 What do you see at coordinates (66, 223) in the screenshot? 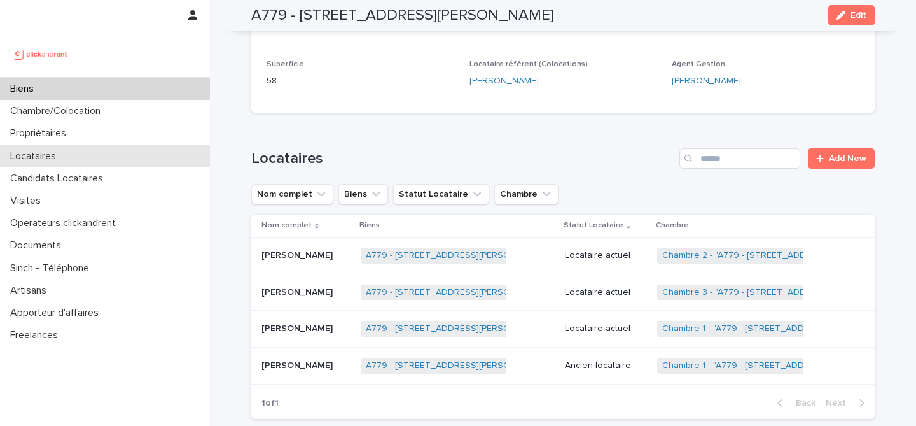
I see `p: Operateurs clickandrent` at bounding box center [66, 223].